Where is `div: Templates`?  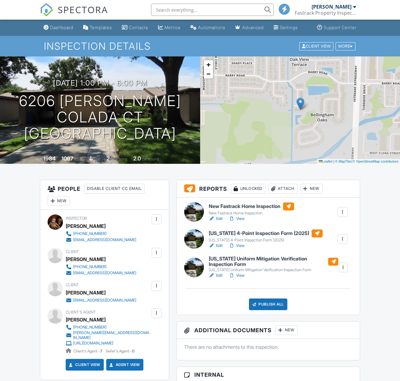 div: Templates is located at coordinates (101, 27).